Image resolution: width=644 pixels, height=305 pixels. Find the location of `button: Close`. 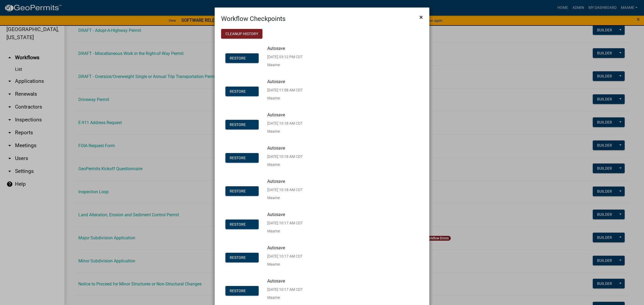

button: Close is located at coordinates (421, 17).